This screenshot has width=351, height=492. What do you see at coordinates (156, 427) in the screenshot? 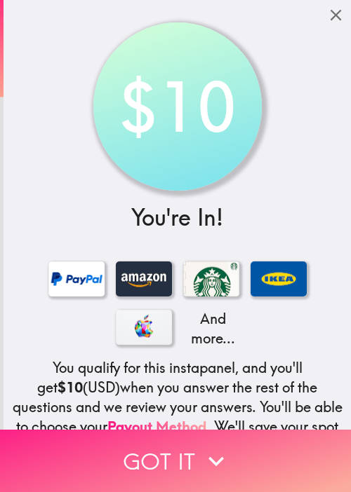
I see `a: Payout Method` at bounding box center [156, 427].